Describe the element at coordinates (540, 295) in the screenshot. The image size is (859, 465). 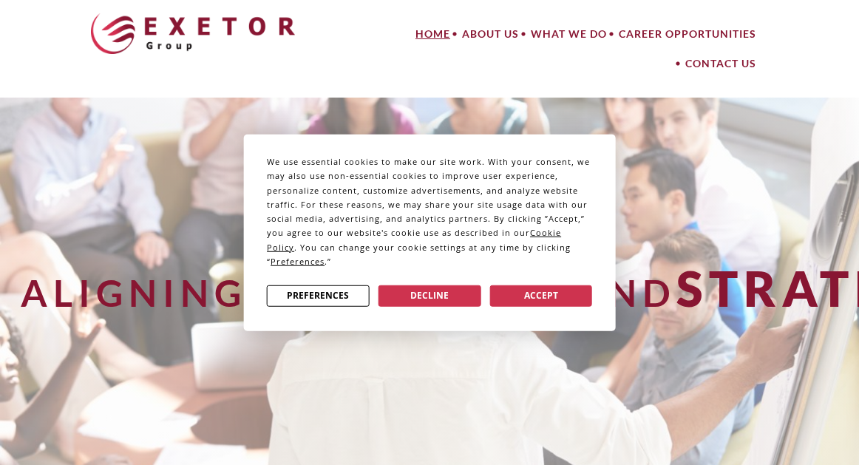
I see `button: Accept` at that location.